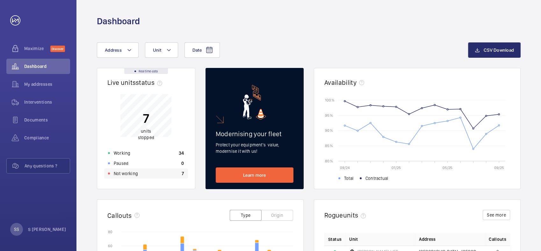  I want to click on span: status, so click(150, 82).